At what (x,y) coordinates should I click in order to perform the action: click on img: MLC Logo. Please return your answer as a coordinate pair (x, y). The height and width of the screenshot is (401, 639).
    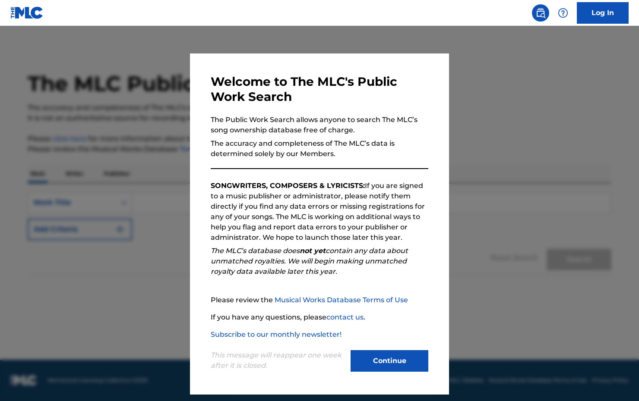
    Looking at the image, I should click on (27, 13).